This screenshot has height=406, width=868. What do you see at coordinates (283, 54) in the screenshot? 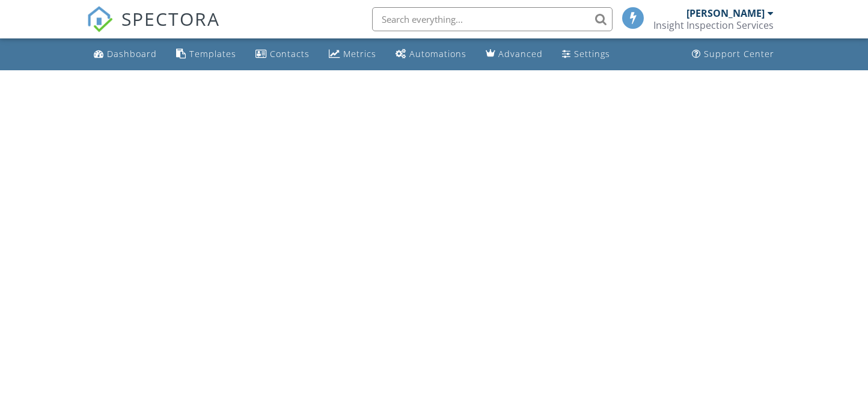
I see `a: Contacts` at bounding box center [283, 54].